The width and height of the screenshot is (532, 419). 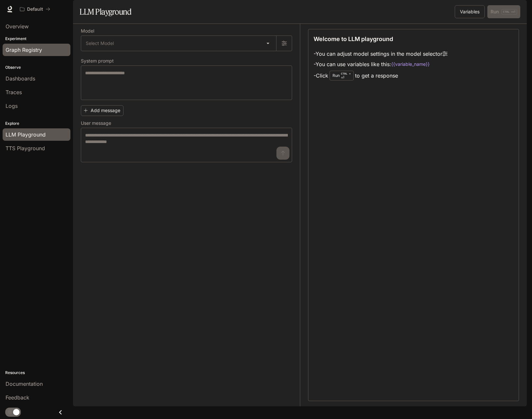 I want to click on p: System prompt, so click(x=97, y=61).